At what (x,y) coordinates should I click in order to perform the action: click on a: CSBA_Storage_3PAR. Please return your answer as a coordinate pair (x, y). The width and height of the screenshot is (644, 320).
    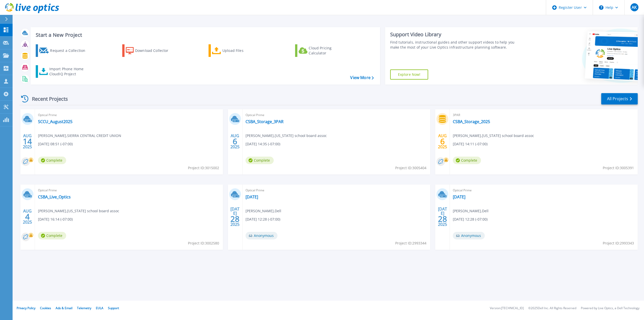
    Looking at the image, I should click on (264, 122).